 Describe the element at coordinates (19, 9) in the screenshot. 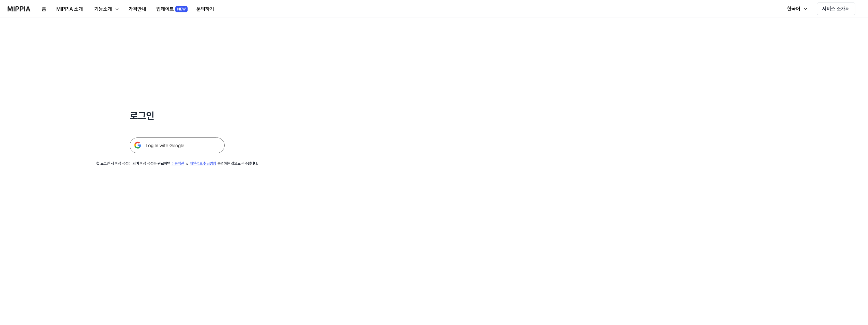

I see `img: logo` at that location.